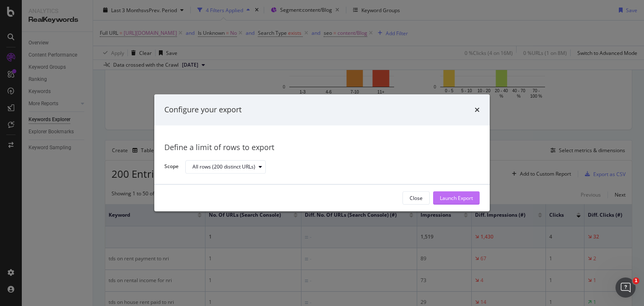  Describe the element at coordinates (477, 110) in the screenshot. I see `div: times` at that location.